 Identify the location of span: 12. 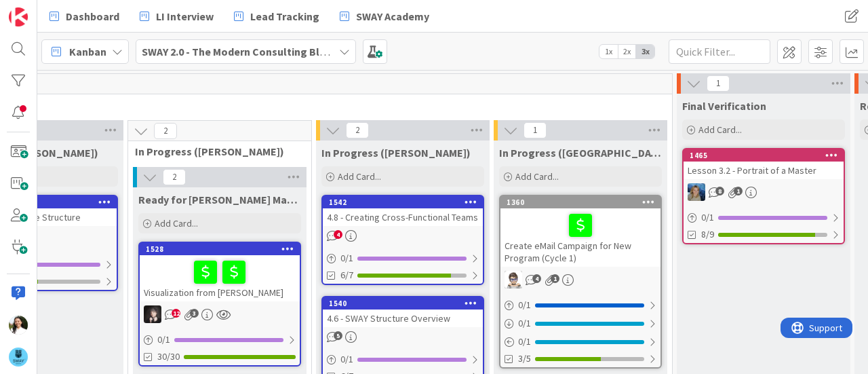
(175, 312).